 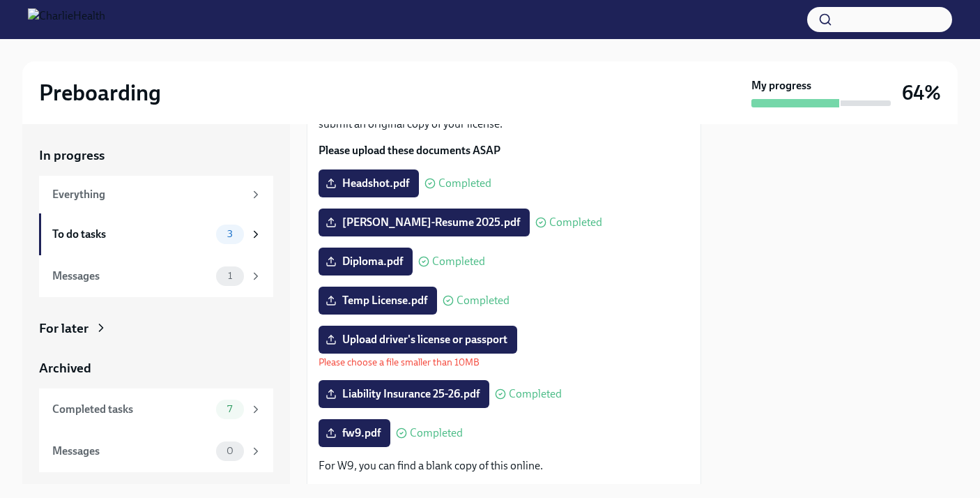 I want to click on span: 1, so click(x=230, y=275).